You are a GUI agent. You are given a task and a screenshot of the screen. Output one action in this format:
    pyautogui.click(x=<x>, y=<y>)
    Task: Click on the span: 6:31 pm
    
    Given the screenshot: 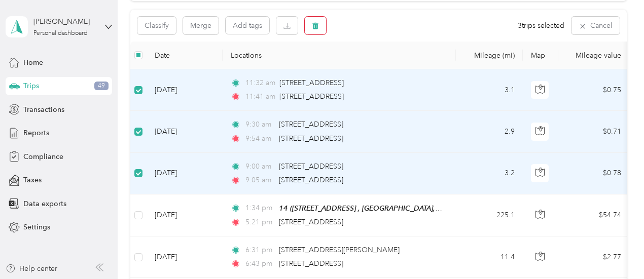 What is the action you would take?
    pyautogui.click(x=260, y=251)
    